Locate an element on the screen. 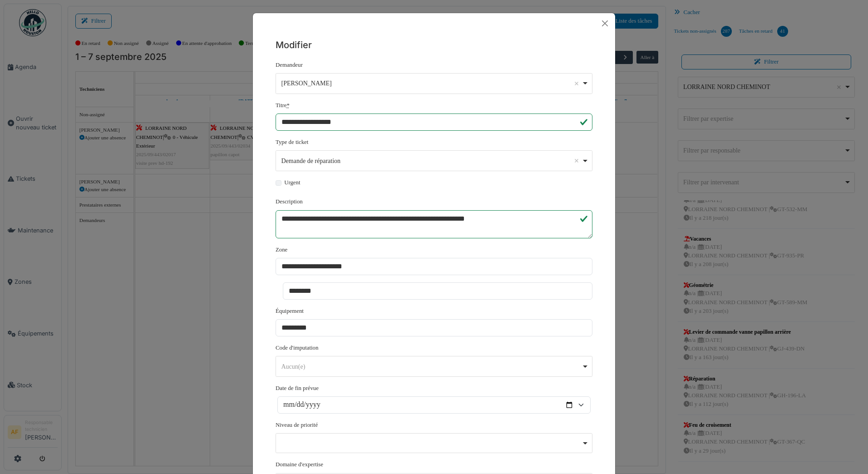  label: Zone is located at coordinates (282, 250).